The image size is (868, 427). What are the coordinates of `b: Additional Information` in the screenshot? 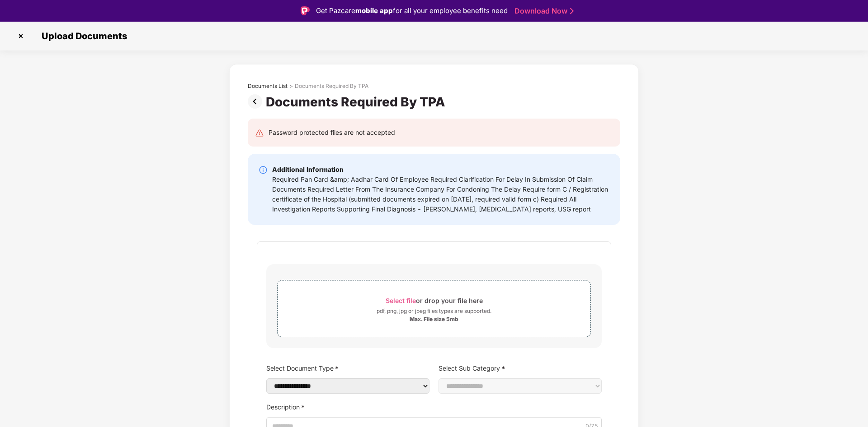 It's located at (308, 169).